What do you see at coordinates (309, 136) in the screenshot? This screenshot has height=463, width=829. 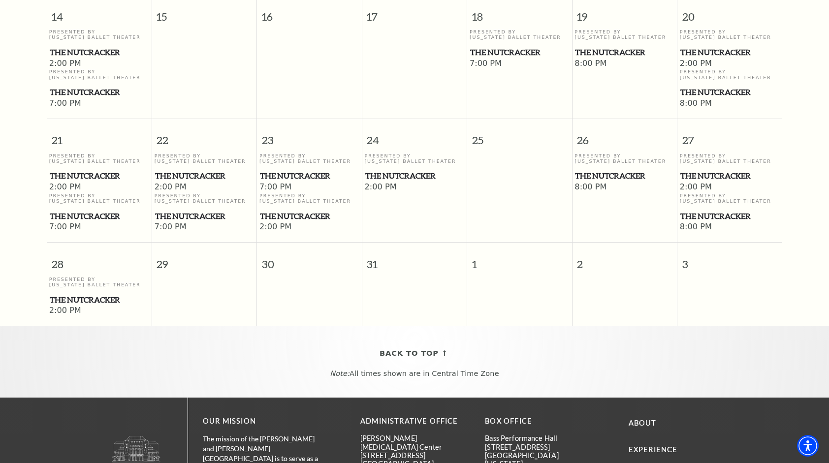 I see `span: 23` at bounding box center [309, 136].